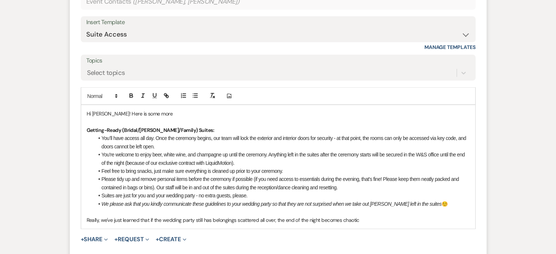  What do you see at coordinates (278, 60) in the screenshot?
I see `label: Topics` at bounding box center [278, 60].